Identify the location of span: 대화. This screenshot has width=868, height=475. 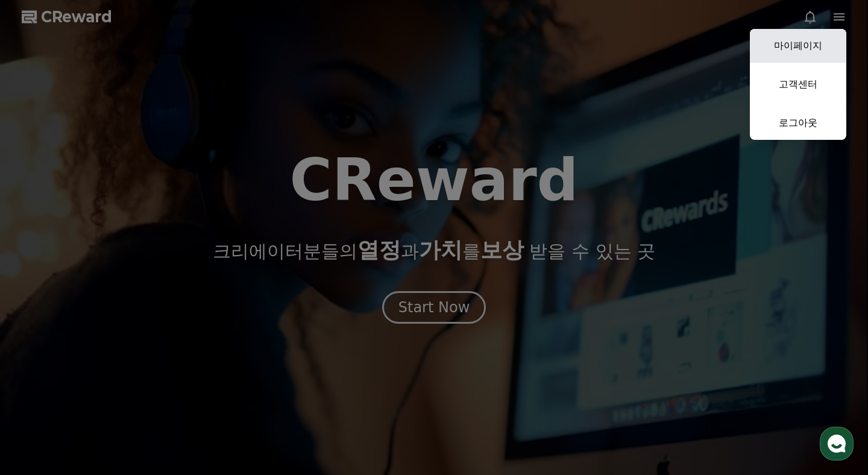
(118, 398).